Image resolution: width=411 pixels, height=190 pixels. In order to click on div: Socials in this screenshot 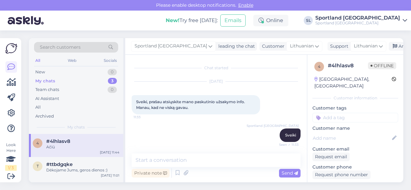, I will do `click(110, 61)`.